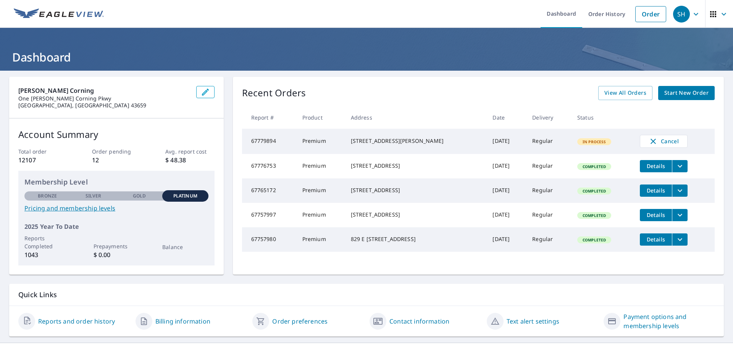 This screenshot has height=348, width=733. What do you see at coordinates (656, 166) in the screenshot?
I see `button: detailsBtn-67776753` at bounding box center [656, 166].